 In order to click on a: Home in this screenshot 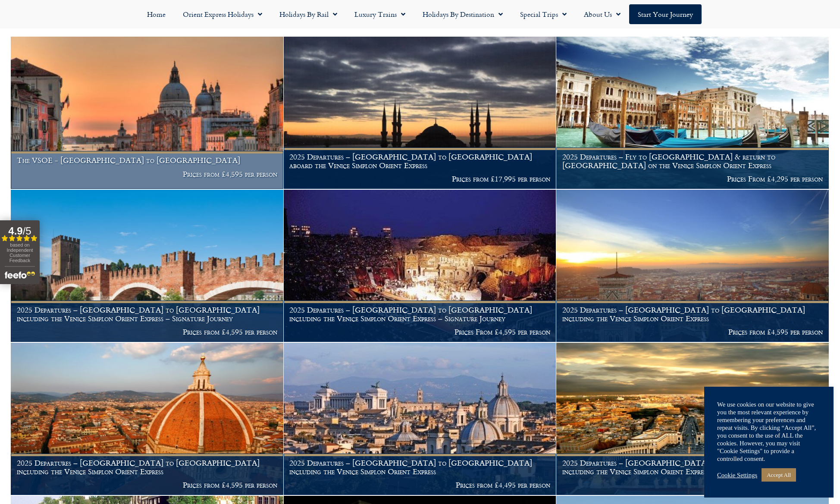, I will do `click(156, 14)`.